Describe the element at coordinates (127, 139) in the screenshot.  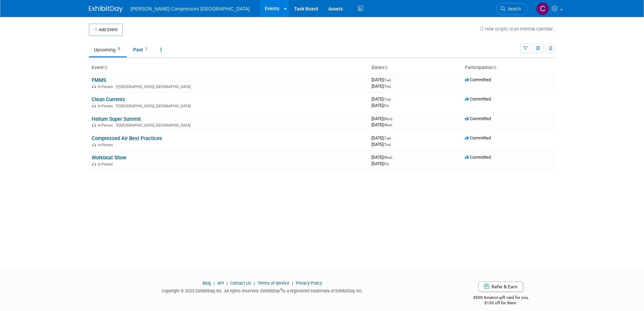
I see `a: Compressed Air Best Practices` at that location.